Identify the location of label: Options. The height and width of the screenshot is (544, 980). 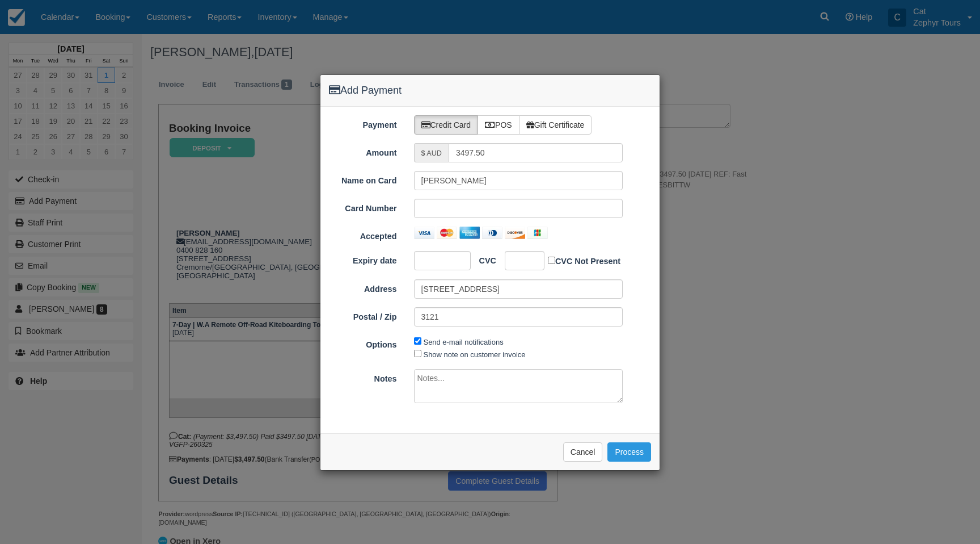
(363, 343).